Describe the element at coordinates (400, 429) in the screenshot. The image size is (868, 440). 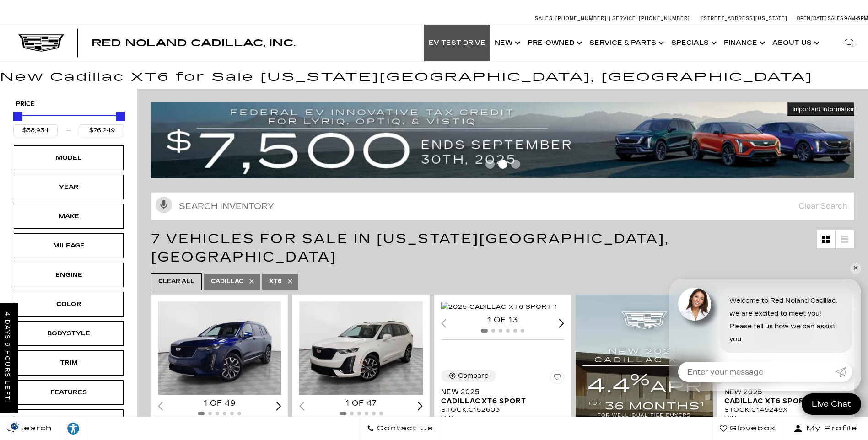
I see `a: Contact Us` at that location.